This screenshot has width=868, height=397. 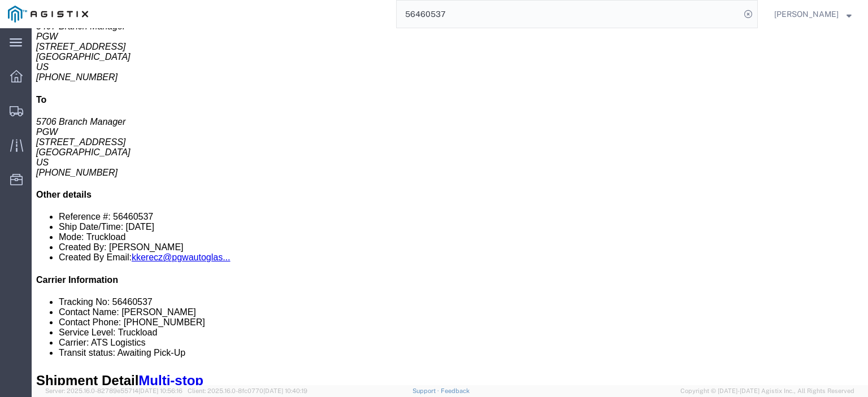 What do you see at coordinates (427, 391) in the screenshot?
I see `a: Support` at bounding box center [427, 391].